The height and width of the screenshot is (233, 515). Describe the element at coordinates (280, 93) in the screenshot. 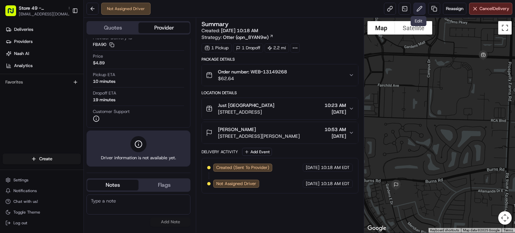

I see `div: Location Details` at that location.